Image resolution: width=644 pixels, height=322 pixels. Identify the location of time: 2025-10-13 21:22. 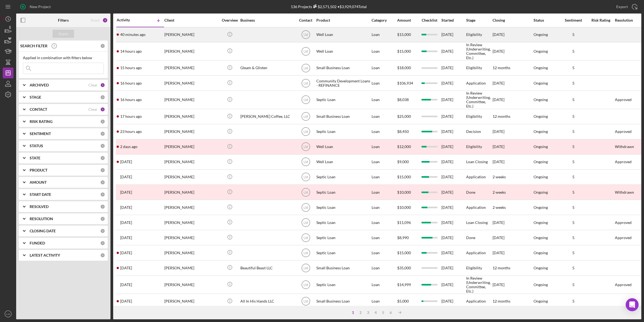
(131, 67).